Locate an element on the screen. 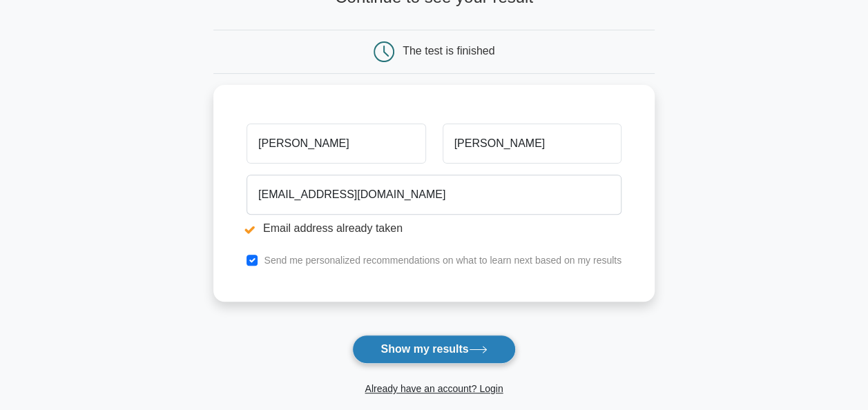  div: The test is finished is located at coordinates (449, 50).